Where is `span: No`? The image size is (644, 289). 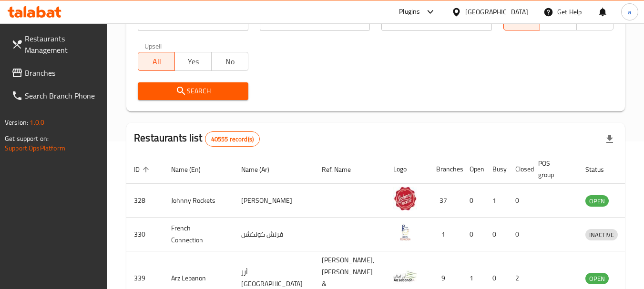 span: No is located at coordinates (230, 61).